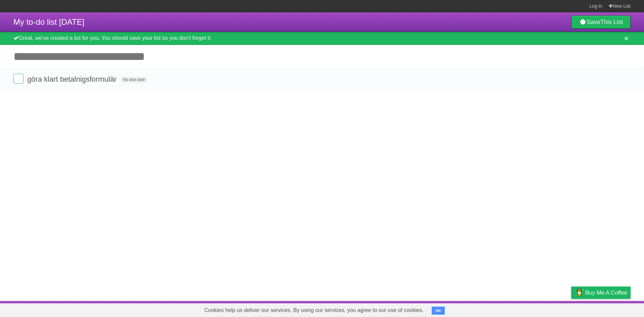 The height and width of the screenshot is (317, 644). I want to click on a: About, so click(489, 309).